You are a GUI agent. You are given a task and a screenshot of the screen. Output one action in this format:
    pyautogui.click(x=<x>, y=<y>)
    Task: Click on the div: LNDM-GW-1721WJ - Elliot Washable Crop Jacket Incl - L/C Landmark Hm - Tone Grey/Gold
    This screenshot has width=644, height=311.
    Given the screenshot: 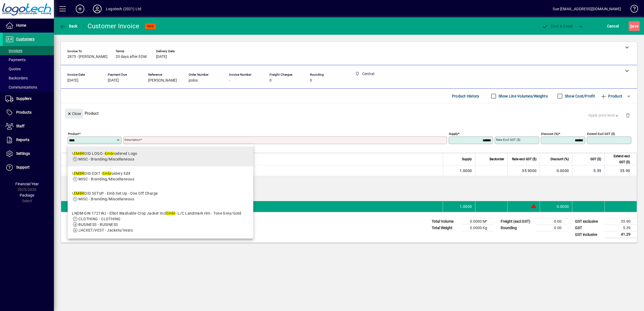 What is the action you would take?
    pyautogui.click(x=156, y=213)
    